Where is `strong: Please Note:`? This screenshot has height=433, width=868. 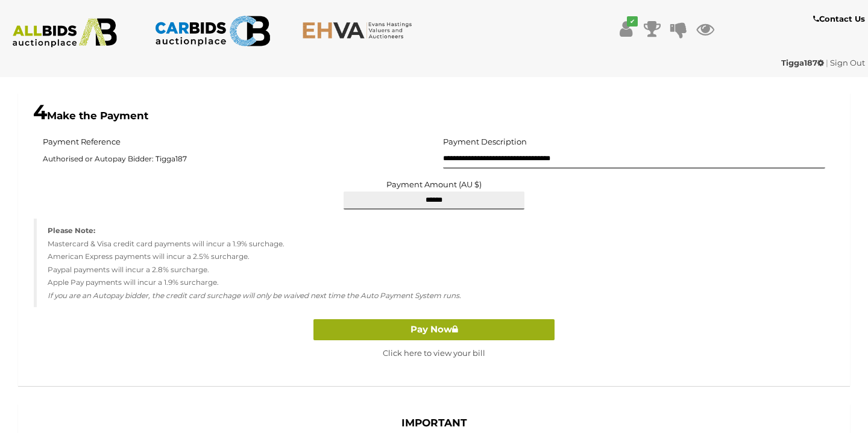
strong: Please Note: is located at coordinates (71, 230).